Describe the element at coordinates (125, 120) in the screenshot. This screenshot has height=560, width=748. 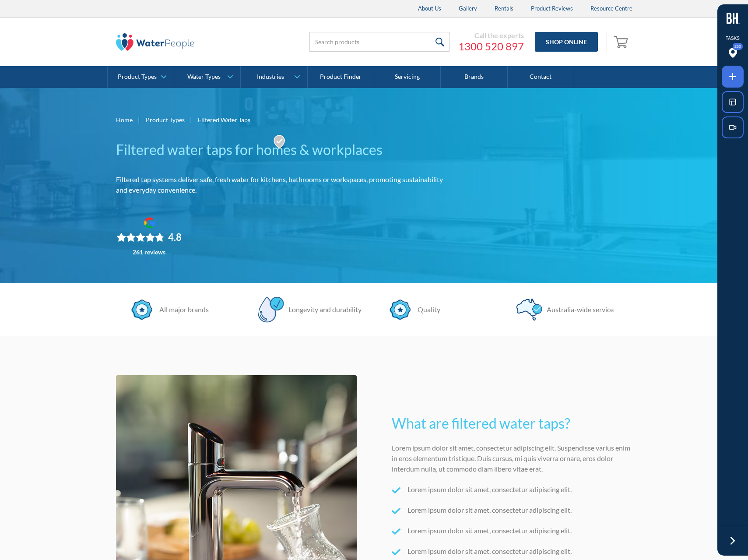
I see `a: Home` at that location.